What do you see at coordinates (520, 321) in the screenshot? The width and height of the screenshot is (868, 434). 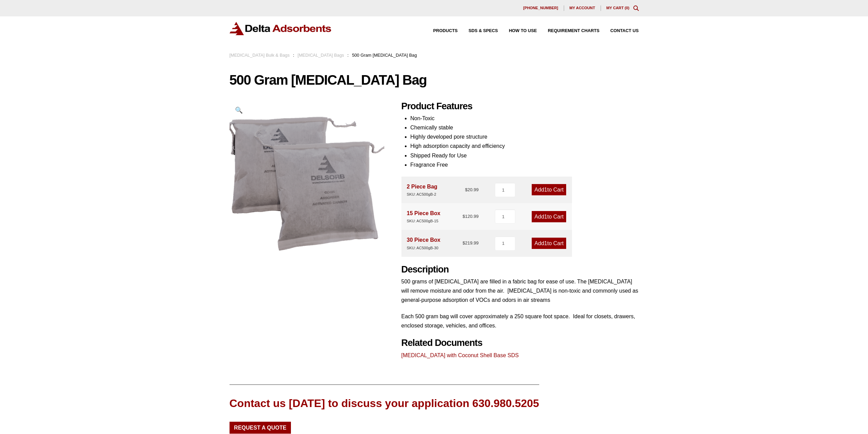 I see `p: Each 500 gram bag will cover approximately a 250 square foot space. Ideal for closets, drawers, e...` at bounding box center [520, 321].